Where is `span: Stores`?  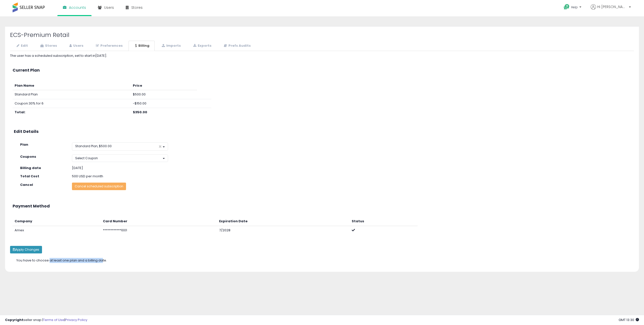
span: Stores is located at coordinates (137, 7).